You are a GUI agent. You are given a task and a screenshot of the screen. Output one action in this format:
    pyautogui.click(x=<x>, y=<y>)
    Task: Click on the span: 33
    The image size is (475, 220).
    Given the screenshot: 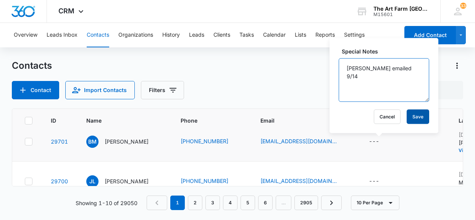 What is the action you would take?
    pyautogui.click(x=463, y=6)
    